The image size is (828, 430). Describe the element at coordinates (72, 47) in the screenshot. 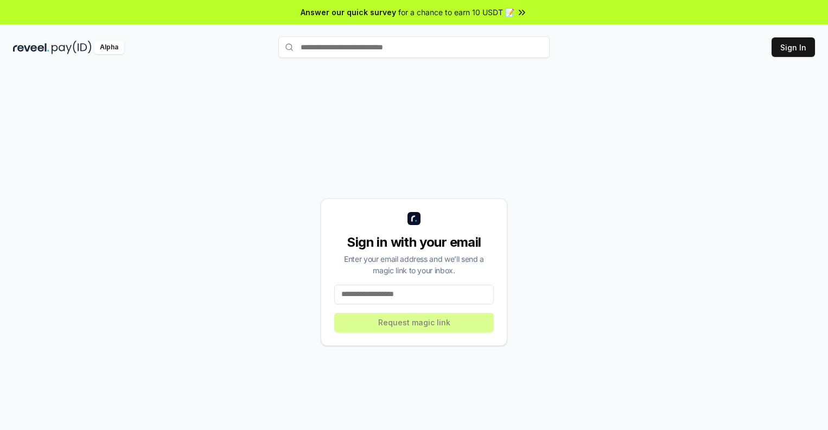

I see `img: pay_id` at that location.